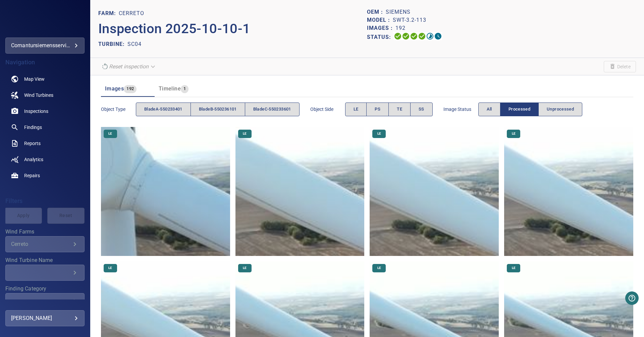 The image size is (644, 337). What do you see at coordinates (218, 110) in the screenshot?
I see `div: objectType` at bounding box center [218, 110].